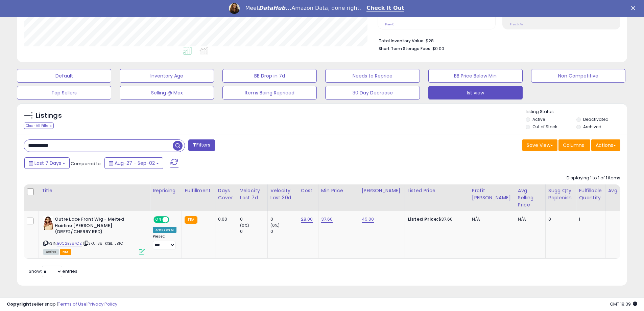 The image size is (644, 311). What do you see at coordinates (64, 93) in the screenshot?
I see `button: Top Sellers` at bounding box center [64, 93].